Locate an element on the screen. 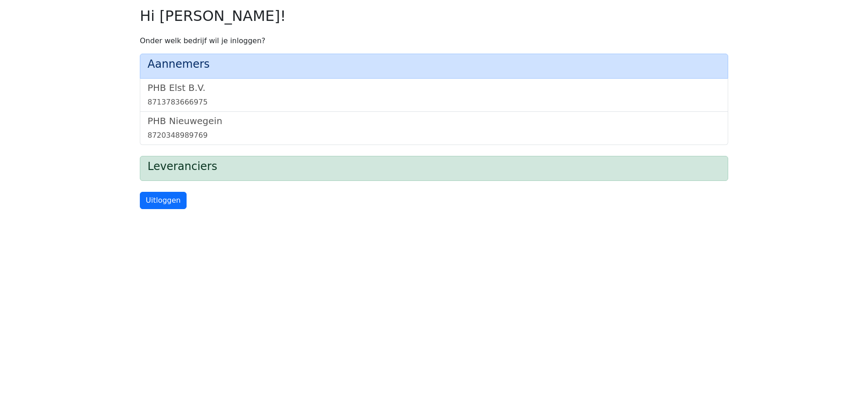 The image size is (868, 420). h5: PHB Nieuwegein is located at coordinates (434, 121).